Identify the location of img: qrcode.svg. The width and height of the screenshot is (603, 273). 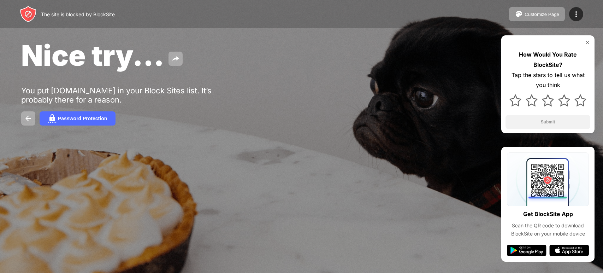
(548, 179).